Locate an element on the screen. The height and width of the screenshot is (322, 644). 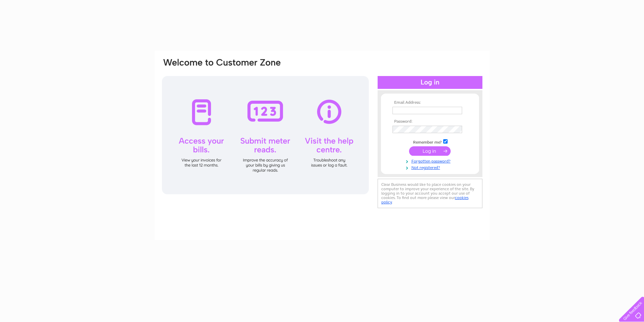
th: Password: is located at coordinates (430, 122).